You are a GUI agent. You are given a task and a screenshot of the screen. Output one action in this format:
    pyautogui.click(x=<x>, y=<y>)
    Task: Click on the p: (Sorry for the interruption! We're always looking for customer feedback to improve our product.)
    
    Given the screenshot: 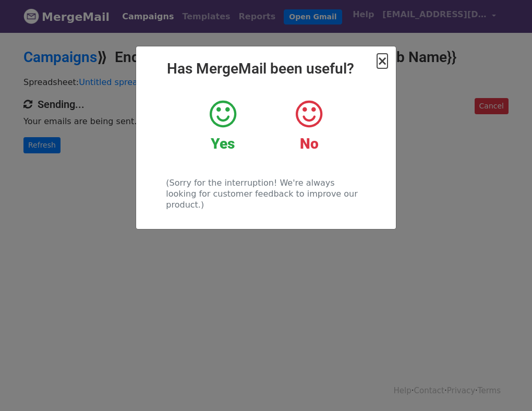 What is the action you would take?
    pyautogui.click(x=266, y=194)
    